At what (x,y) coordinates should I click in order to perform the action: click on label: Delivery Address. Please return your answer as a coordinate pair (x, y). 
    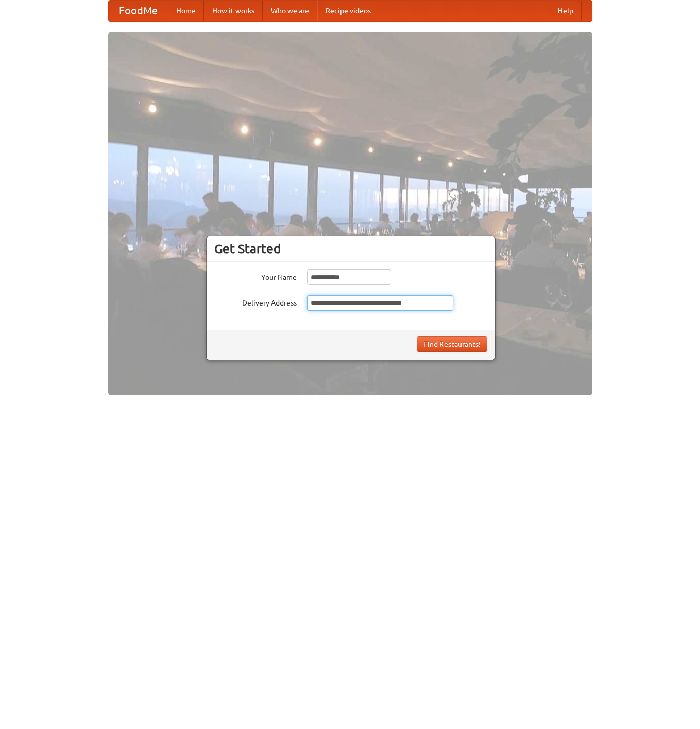
    Looking at the image, I should click on (255, 301).